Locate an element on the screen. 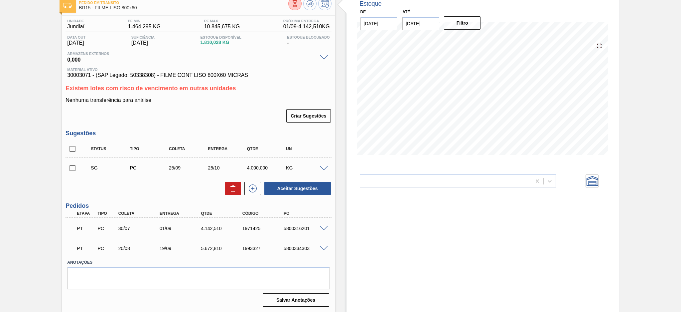 Image resolution: width=681 pixels, height=312 pixels. span: Estoque Bloqueado is located at coordinates (308, 37).